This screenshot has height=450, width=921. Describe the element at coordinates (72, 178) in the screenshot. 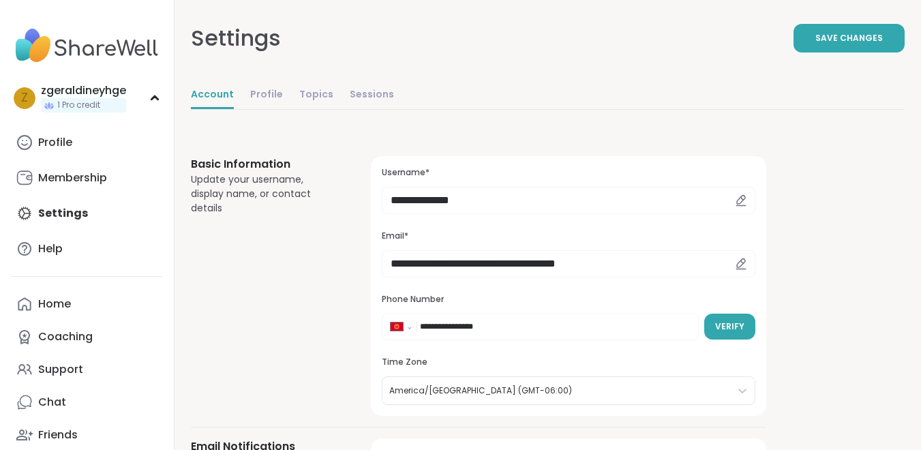

I see `div: Membership` at that location.